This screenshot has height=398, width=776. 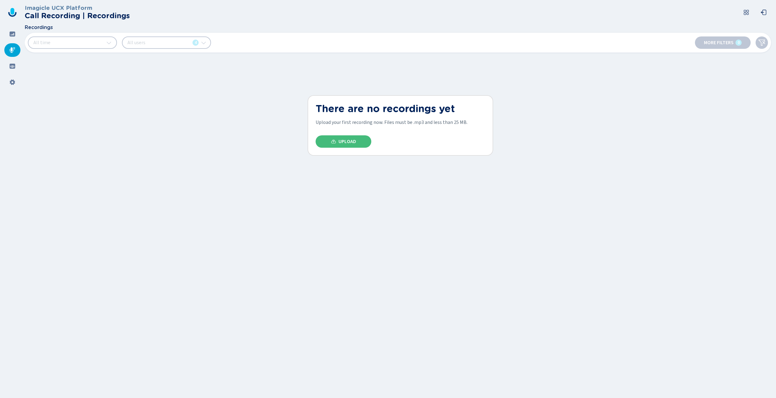 What do you see at coordinates (77, 16) in the screenshot?
I see `h2: Call Recording | Recordings` at bounding box center [77, 16].